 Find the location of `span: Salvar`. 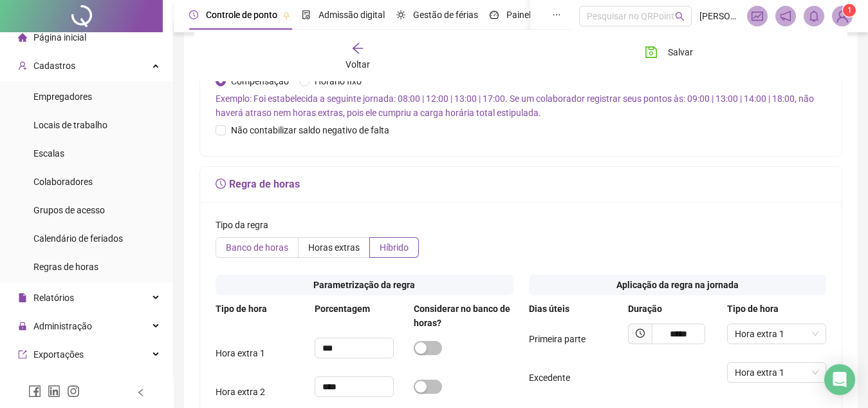

span: Salvar is located at coordinates (680, 52).